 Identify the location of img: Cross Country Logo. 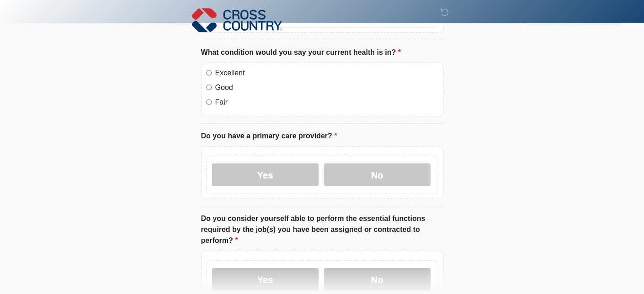
(238, 20).